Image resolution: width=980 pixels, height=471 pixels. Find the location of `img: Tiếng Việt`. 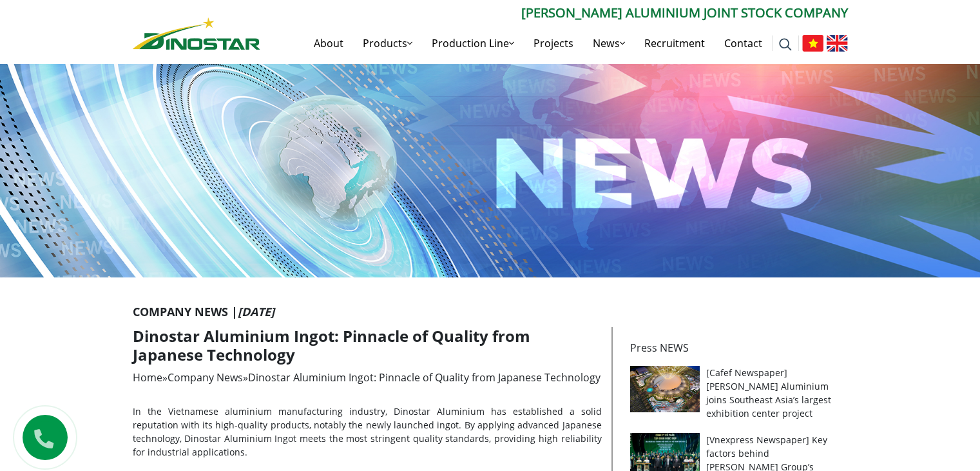

img: Tiếng Việt is located at coordinates (813, 43).